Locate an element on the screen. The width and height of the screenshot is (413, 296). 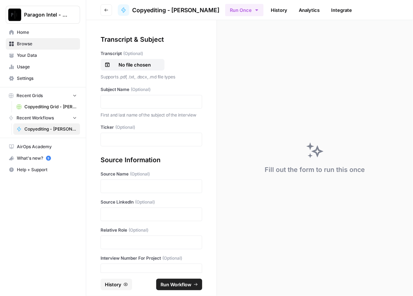
a: Settings is located at coordinates (43, 78).